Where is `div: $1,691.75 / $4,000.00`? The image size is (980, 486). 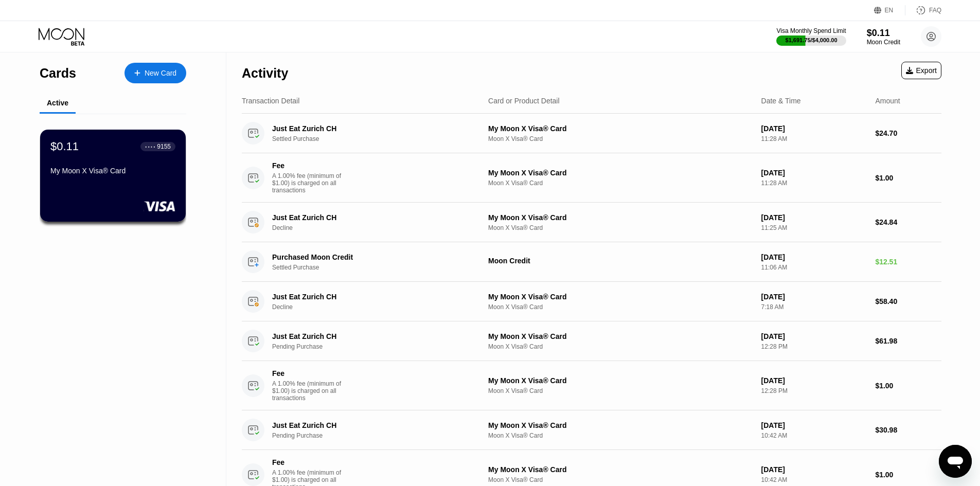
div: $1,691.75 / $4,000.00 is located at coordinates (812, 40).